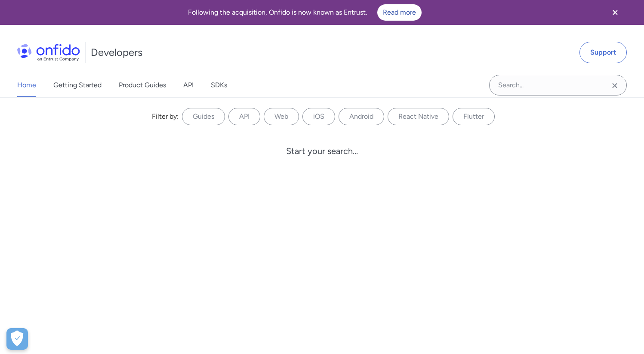 Image resolution: width=644 pixels, height=354 pixels. I want to click on div: Start your search..., so click(322, 151).